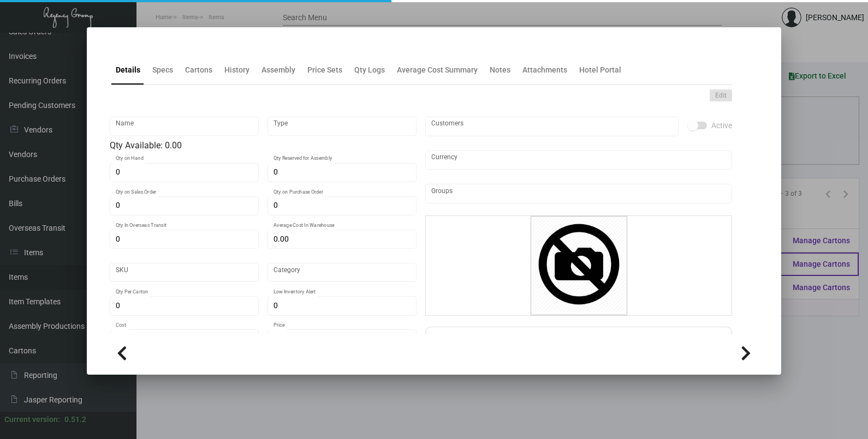 Image resolution: width=868 pixels, height=439 pixels. I want to click on button: Edit, so click(721, 96).